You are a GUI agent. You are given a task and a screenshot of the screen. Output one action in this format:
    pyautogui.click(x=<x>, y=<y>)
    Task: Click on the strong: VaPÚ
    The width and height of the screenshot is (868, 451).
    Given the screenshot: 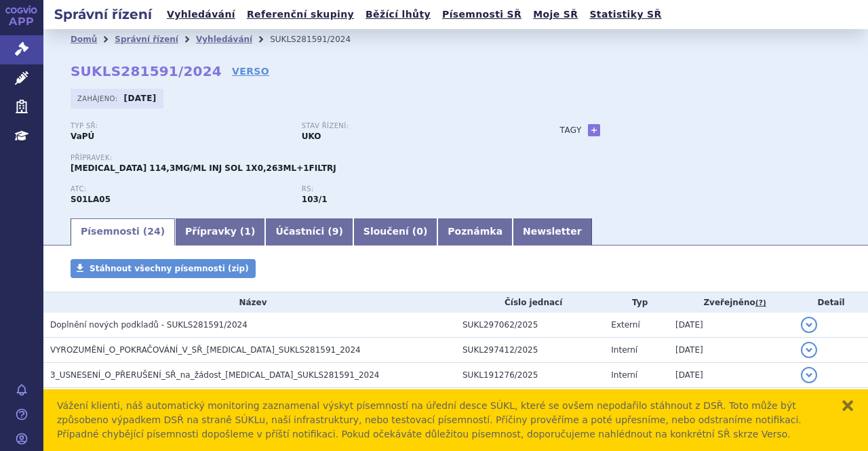 What is the action you would take?
    pyautogui.click(x=82, y=137)
    